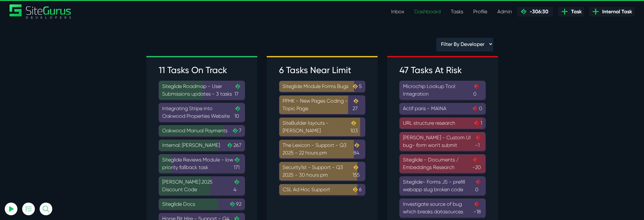 The image size is (644, 220). I want to click on span: 267, so click(234, 145).